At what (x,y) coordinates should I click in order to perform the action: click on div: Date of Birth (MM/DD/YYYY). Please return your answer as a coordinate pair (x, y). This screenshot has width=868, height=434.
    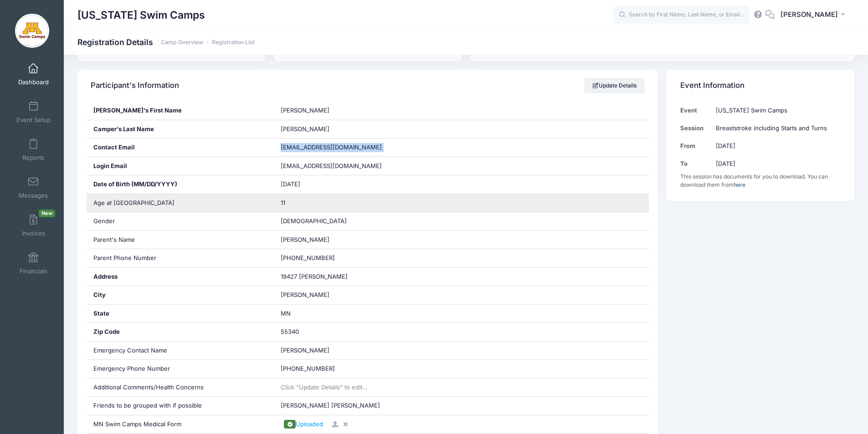
    Looking at the image, I should click on (181, 185).